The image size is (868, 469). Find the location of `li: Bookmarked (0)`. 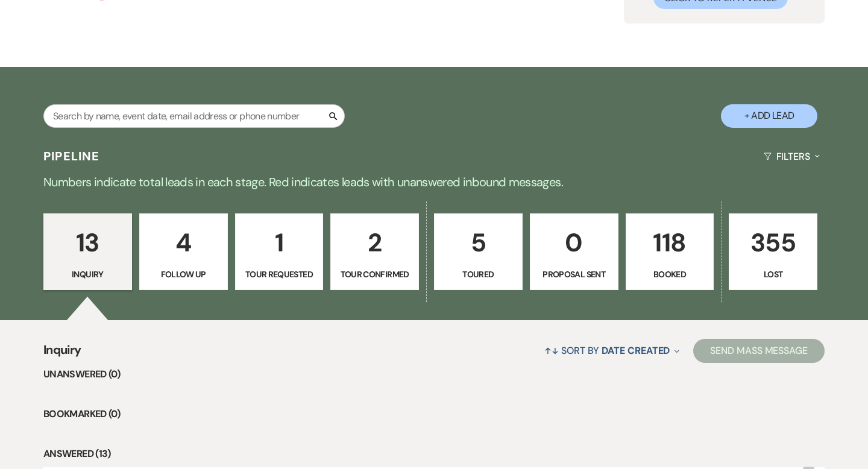

li: Bookmarked (0) is located at coordinates (434, 414).